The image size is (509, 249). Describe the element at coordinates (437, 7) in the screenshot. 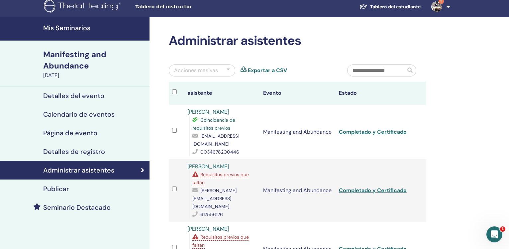

I see `img: default.jpg` at that location.